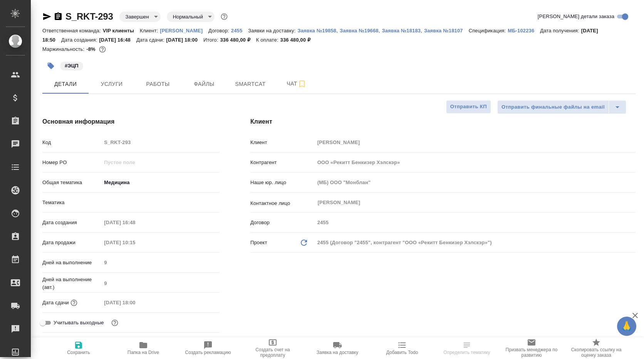  Describe the element at coordinates (158, 84) in the screenshot. I see `span: Работы` at that location.